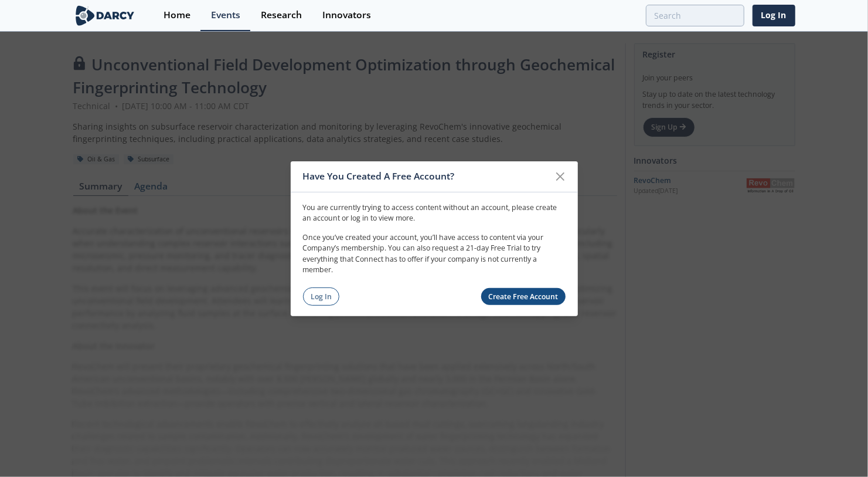 The height and width of the screenshot is (477, 868). I want to click on a: Create Free Account, so click(523, 296).